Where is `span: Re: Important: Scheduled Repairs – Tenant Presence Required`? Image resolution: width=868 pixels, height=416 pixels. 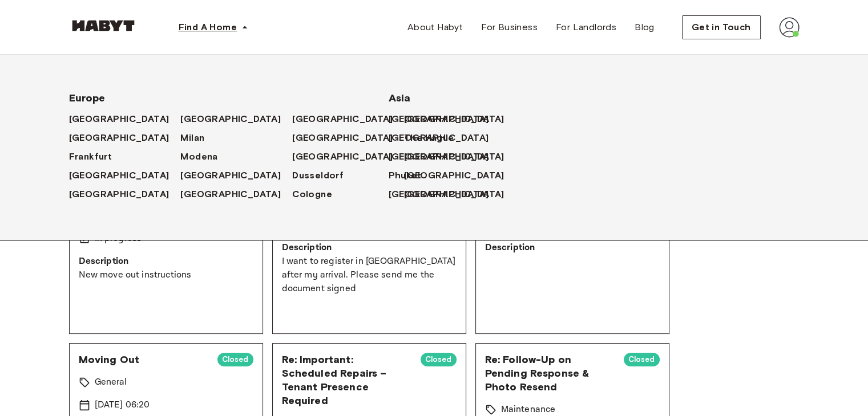 span: Re: Important: Scheduled Repairs – Tenant Presence Required is located at coordinates (346, 380).